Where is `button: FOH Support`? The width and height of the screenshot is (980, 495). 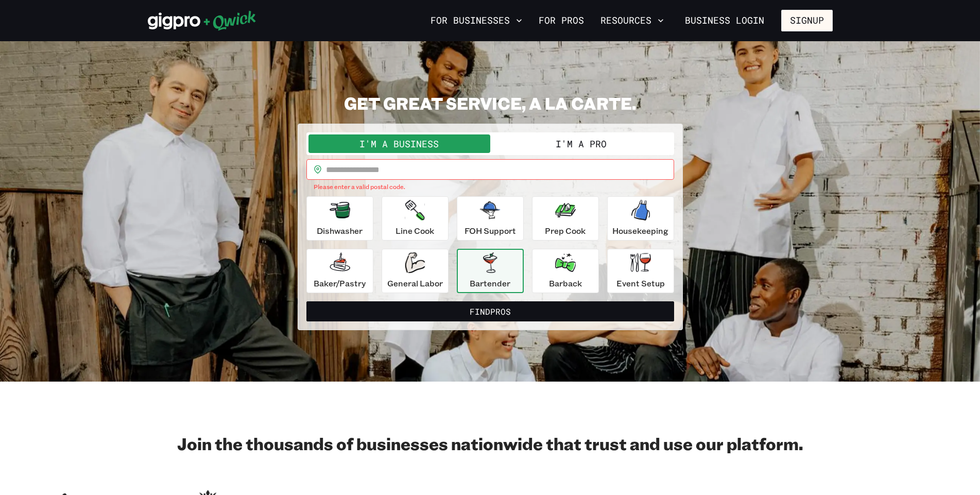
button: FOH Support is located at coordinates (490, 218).